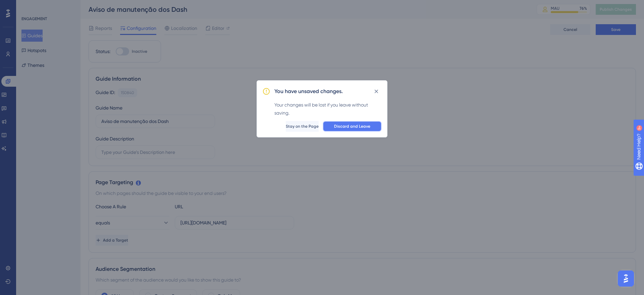 The image size is (644, 295). I want to click on img: launcher-image-alternative-text, so click(10, 10).